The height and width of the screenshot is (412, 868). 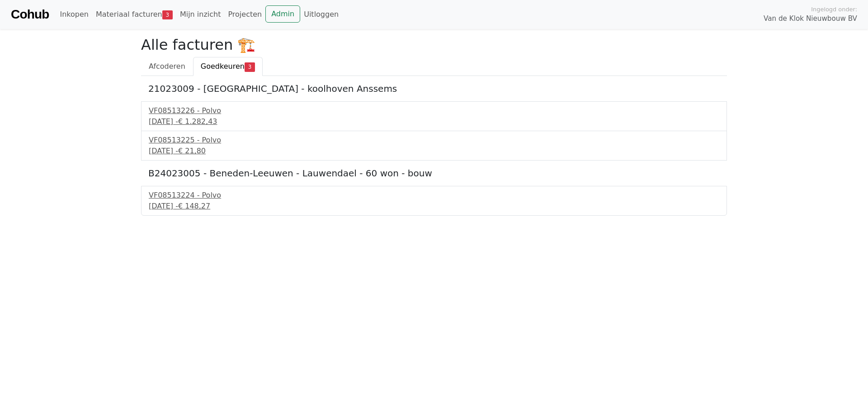 I want to click on h5: B24023005 - Beneden-Leeuwen - Lauwendael - 60 won - bouw, so click(x=434, y=173).